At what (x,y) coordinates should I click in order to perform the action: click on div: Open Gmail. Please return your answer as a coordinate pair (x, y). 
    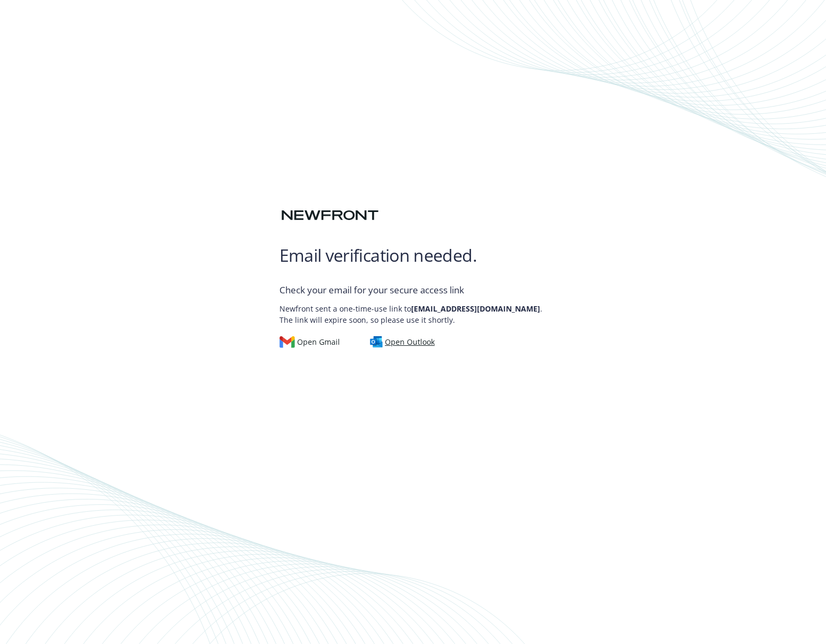
    Looking at the image, I should click on (310, 342).